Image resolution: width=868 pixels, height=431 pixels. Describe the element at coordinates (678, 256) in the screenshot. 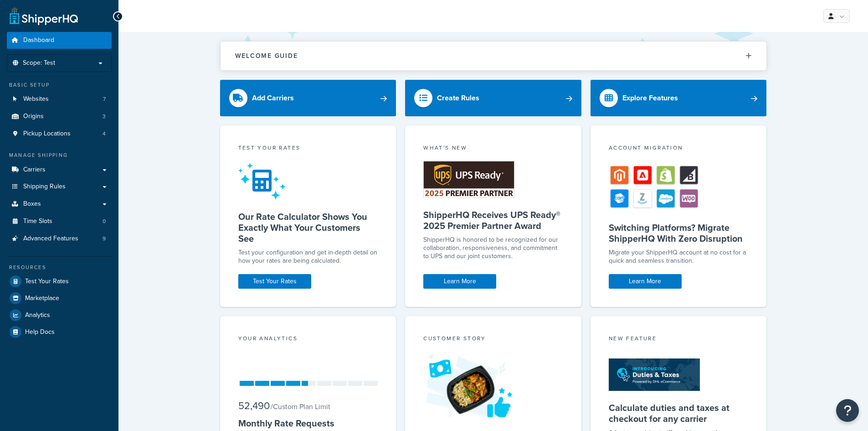

I see `div: Migrate your ShipperHQ account at no cost for a quick and seamless transition.` at that location.